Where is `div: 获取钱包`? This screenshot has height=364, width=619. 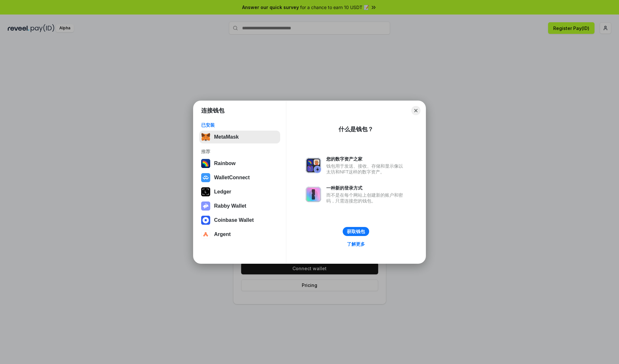
div: 获取钱包 is located at coordinates (356, 231).